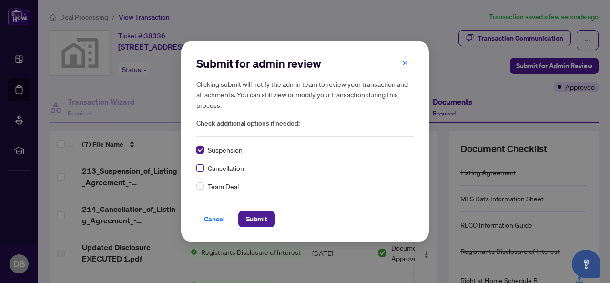 The width and height of the screenshot is (610, 283). I want to click on span: Cancel, so click(214, 219).